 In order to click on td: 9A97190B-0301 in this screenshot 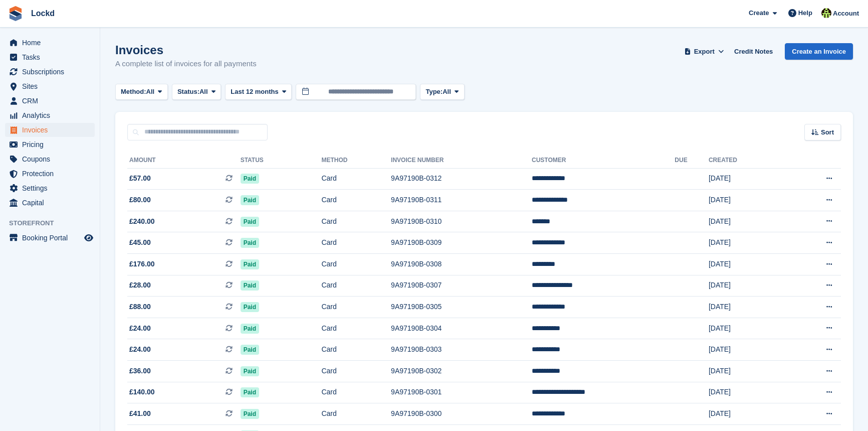, I will do `click(461, 392)`.